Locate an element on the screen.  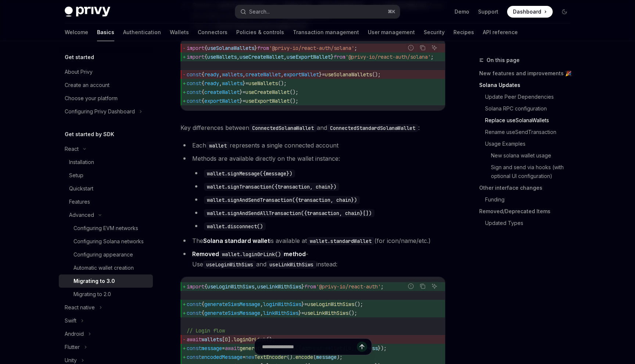
button: Copy the contents from the code block is located at coordinates (423, 286).